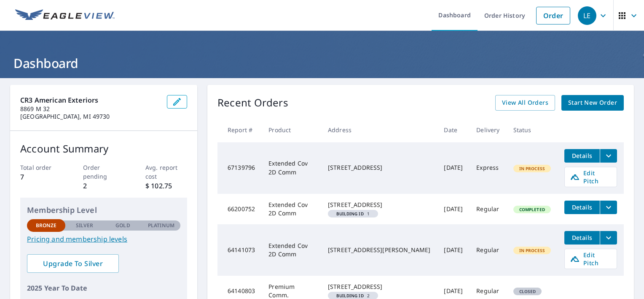 Image resolution: width=644 pixels, height=299 pixels. I want to click on th: Report #, so click(239, 130).